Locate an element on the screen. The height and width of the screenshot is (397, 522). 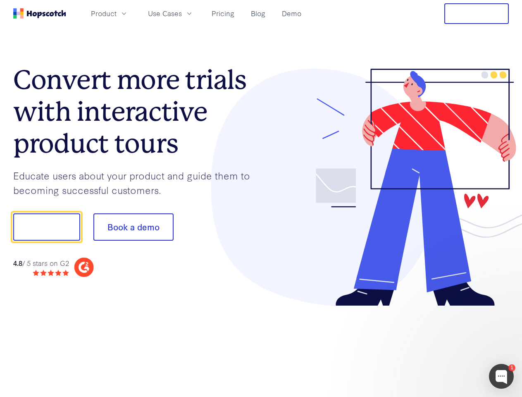
strong: 4.8 is located at coordinates (18, 262).